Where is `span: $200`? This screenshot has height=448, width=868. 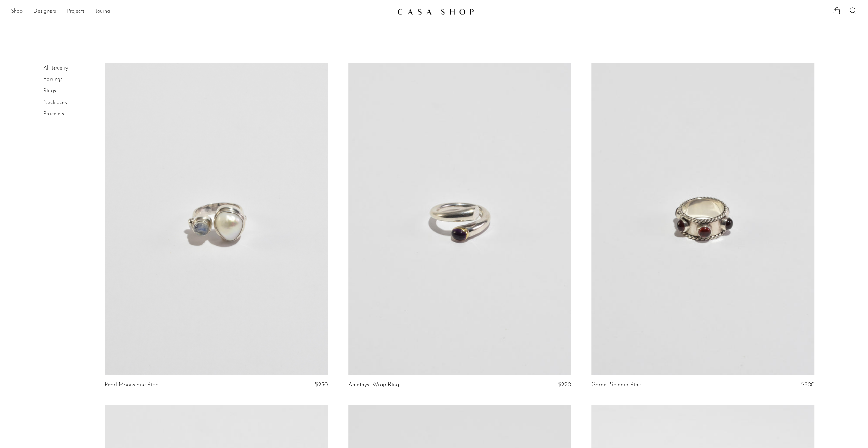
span: $200 is located at coordinates (808, 385).